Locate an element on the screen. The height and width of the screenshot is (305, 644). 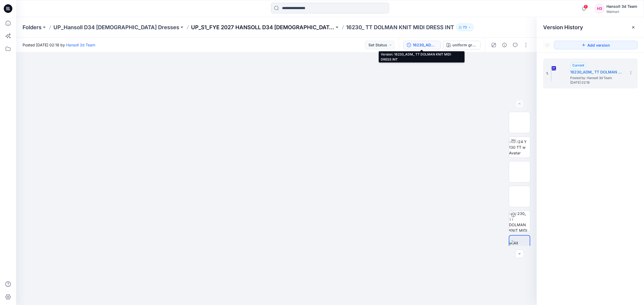
span: Current is located at coordinates (579, 65).